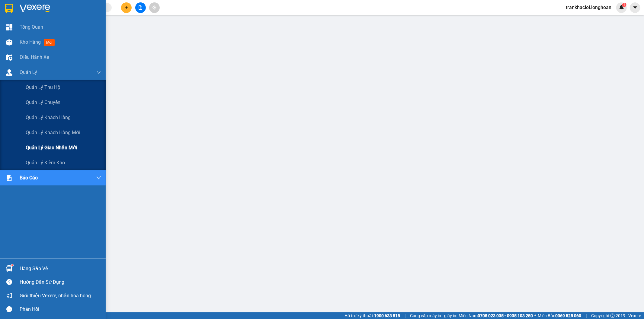  I want to click on img: dashboard-icon, so click(9, 27).